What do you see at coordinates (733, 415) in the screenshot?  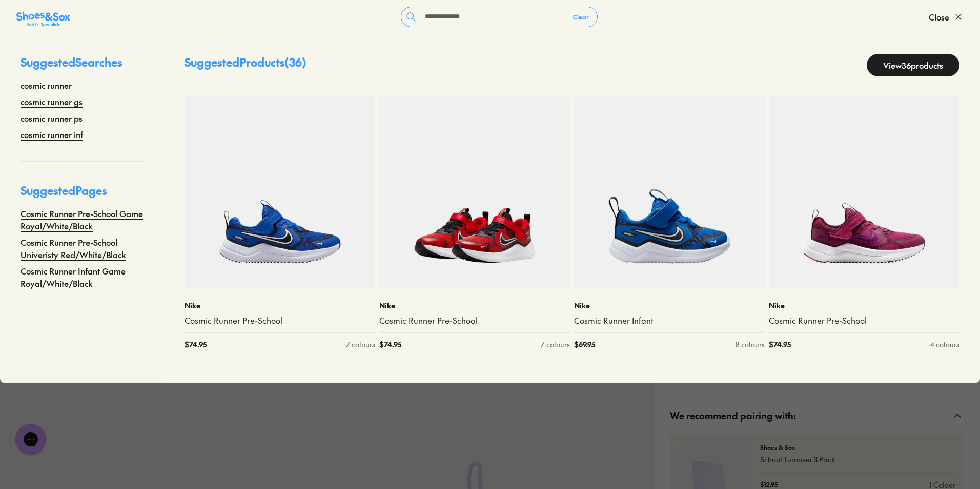 I see `span: We recommend pairing with:` at bounding box center [733, 415].